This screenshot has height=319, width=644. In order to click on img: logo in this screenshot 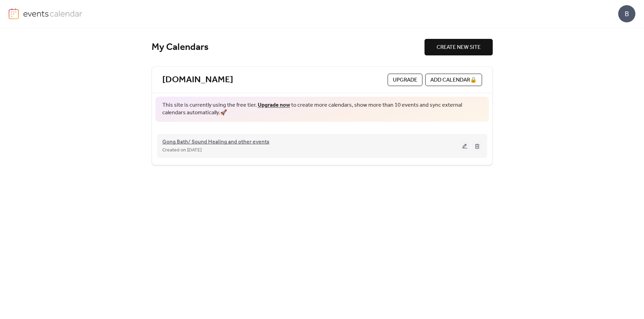, I will do `click(14, 14)`.